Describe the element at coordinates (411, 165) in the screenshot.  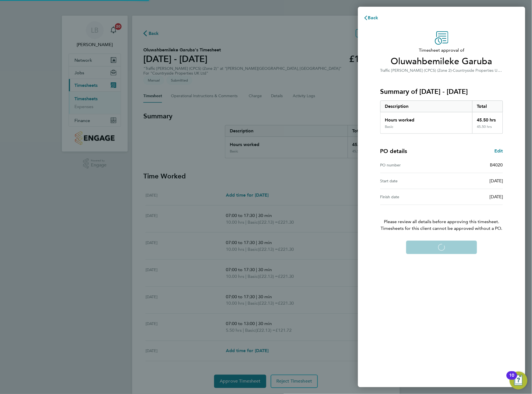
I see `div: PO number` at that location.